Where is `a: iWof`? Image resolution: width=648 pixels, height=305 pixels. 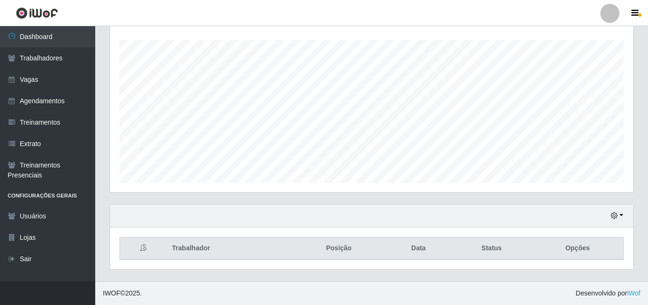
a: iWof is located at coordinates (634, 293).